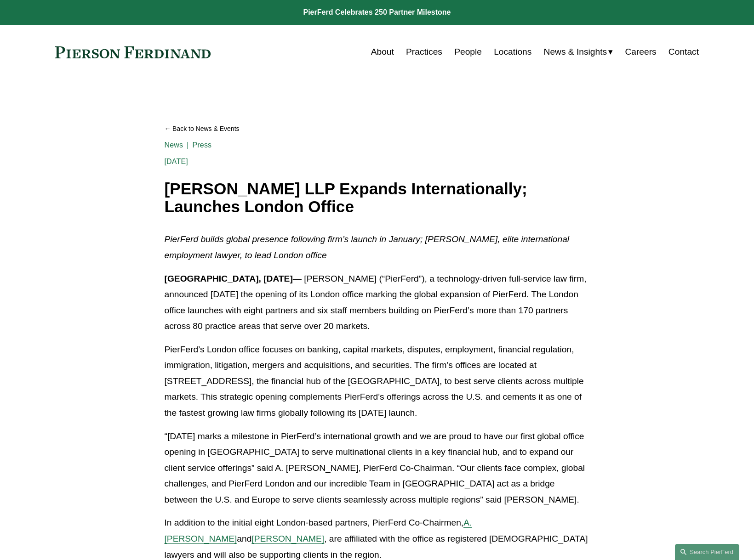  Describe the element at coordinates (377, 382) in the screenshot. I see `p: PierFerd’s London office focuses on banking, capital markets, disputes, employment, financial reg...` at that location.